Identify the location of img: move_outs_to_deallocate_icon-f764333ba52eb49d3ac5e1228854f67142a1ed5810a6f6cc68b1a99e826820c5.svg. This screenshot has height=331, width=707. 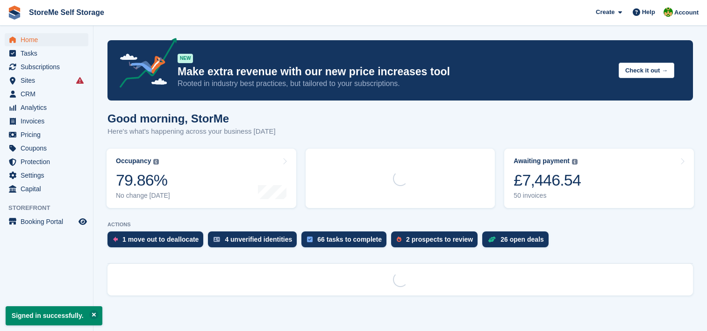
(115, 239).